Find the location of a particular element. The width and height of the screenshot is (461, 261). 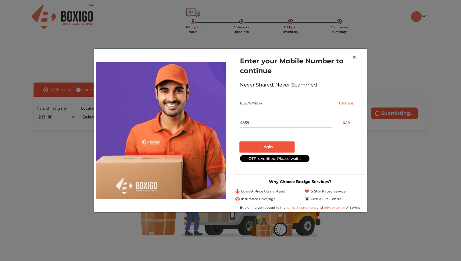

img: relocation-img is located at coordinates (161, 130).